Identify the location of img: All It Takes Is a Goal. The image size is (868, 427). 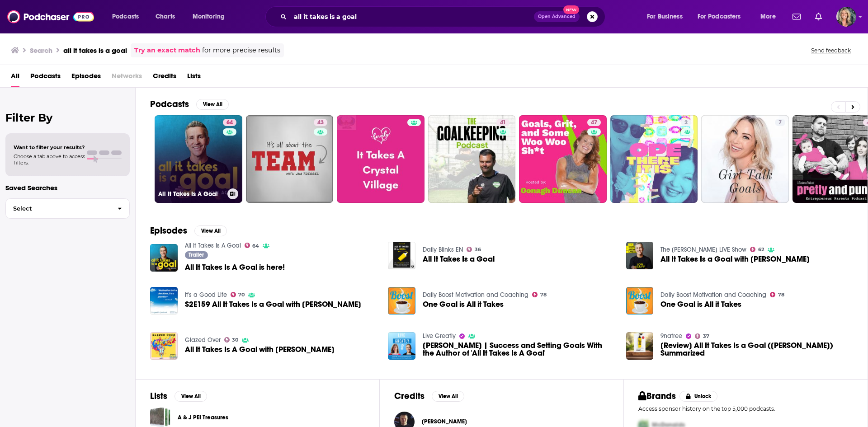
(402, 255).